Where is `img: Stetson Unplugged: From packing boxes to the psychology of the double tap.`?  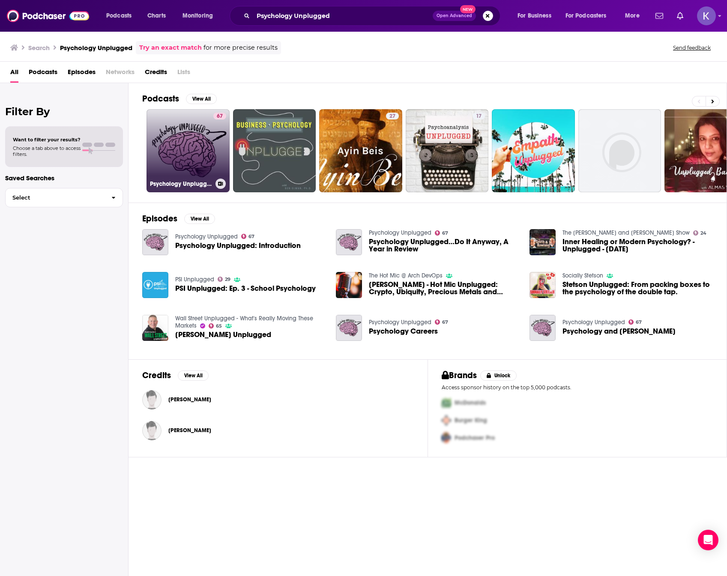 img: Stetson Unplugged: From packing boxes to the psychology of the double tap. is located at coordinates (542, 285).